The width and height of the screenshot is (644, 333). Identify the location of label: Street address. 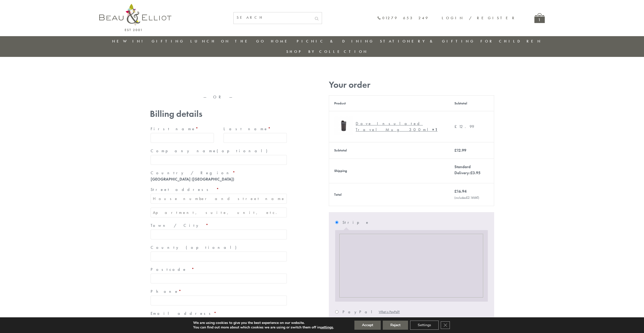
(218, 190).